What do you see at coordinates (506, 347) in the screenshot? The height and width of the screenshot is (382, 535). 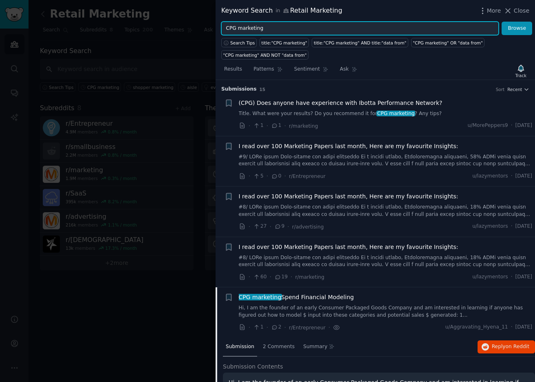 I see `button: Replyon Reddit` at bounding box center [506, 347].